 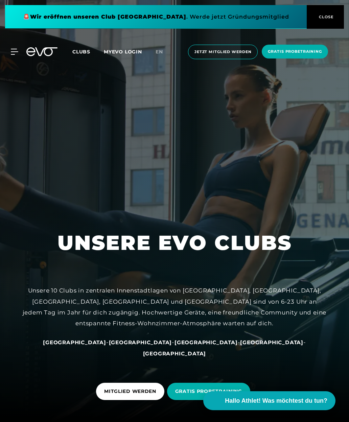 What do you see at coordinates (295, 51) in the screenshot?
I see `span: Gratis Probetraining` at bounding box center [295, 51].